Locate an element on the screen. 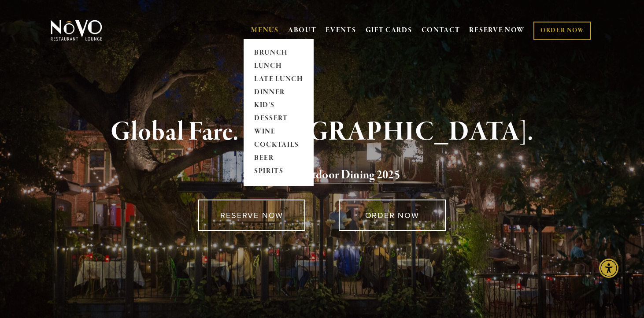 The image size is (644, 318). a: DINNER is located at coordinates (278, 93).